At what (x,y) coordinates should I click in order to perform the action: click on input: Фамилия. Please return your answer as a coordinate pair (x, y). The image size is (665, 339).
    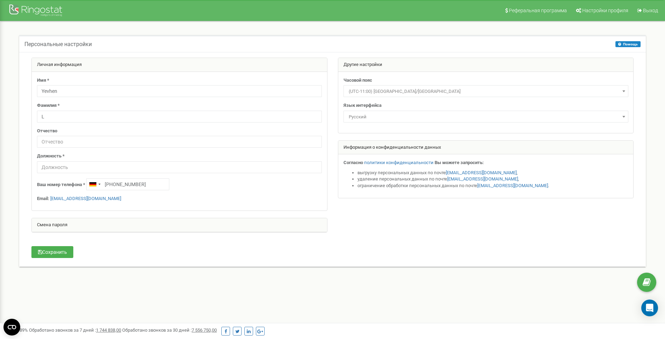
    Looking at the image, I should click on (179, 117).